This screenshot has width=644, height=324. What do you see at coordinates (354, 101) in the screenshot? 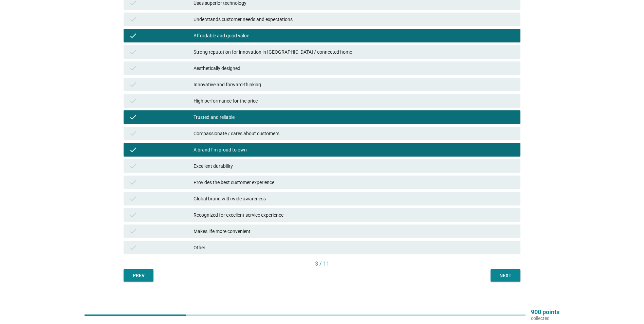
I see `div: High performance for the price` at bounding box center [354, 101].